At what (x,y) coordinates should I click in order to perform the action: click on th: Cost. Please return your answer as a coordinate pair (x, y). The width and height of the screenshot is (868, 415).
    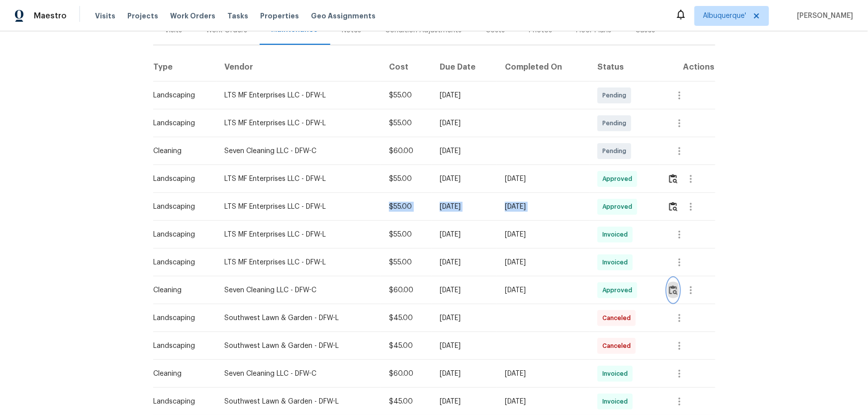
    Looking at the image, I should click on (407, 67).